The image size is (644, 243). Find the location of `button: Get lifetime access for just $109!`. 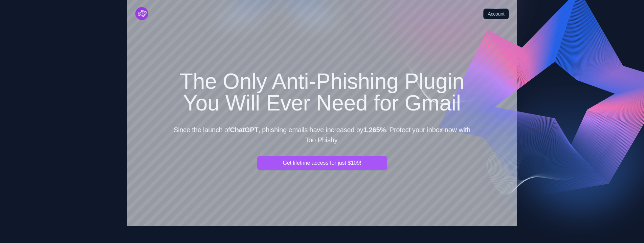

button: Get lifetime access for just $109! is located at coordinates (322, 163).